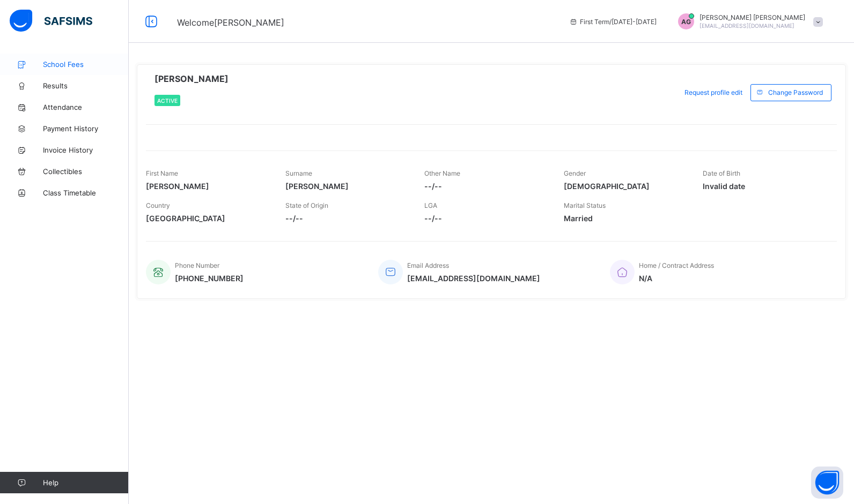 The width and height of the screenshot is (854, 504). Describe the element at coordinates (157, 205) in the screenshot. I see `span: Country` at that location.